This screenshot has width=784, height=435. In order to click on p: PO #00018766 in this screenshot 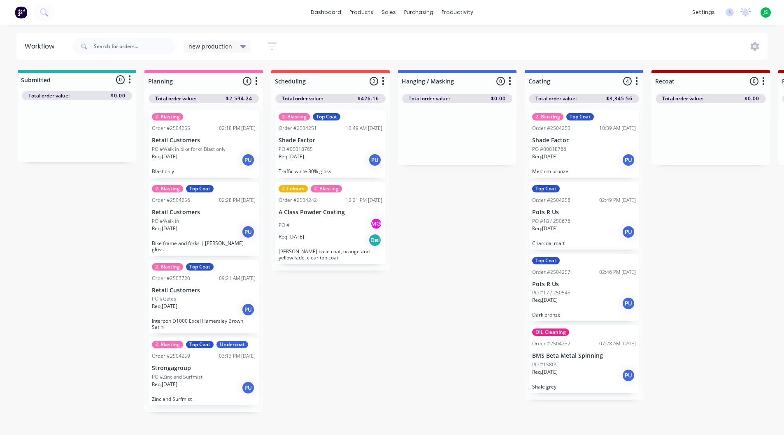, I will do `click(549, 149)`.